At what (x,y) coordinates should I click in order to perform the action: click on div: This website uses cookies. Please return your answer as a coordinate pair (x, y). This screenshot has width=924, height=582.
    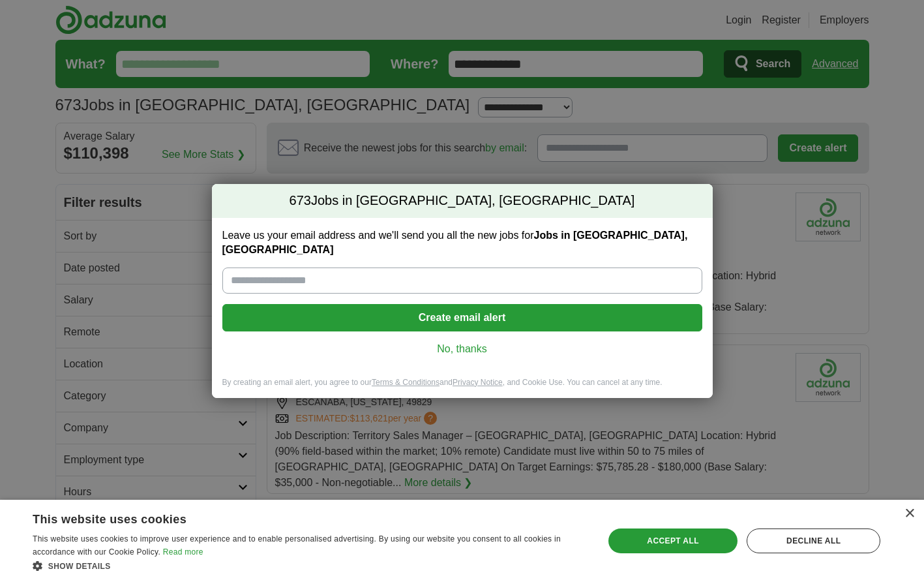
    Looking at the image, I should click on (294, 517).